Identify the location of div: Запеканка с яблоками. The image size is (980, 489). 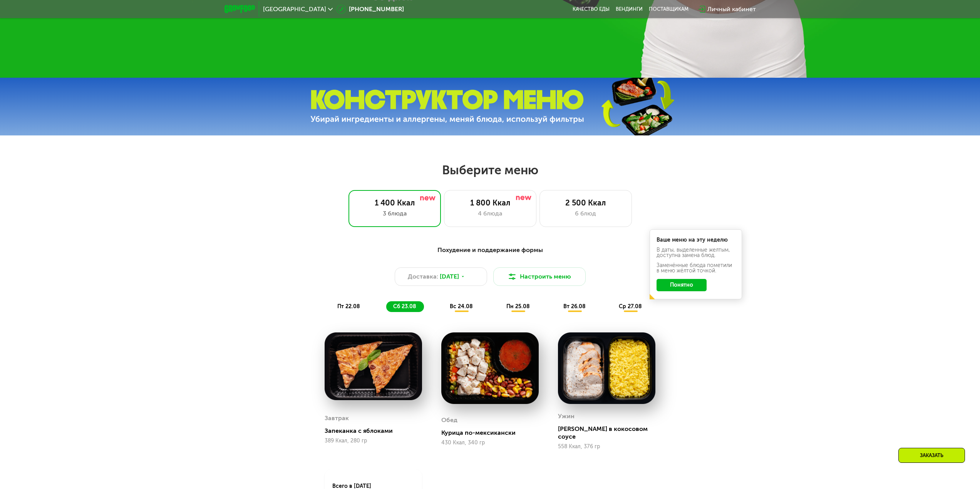
(376, 431).